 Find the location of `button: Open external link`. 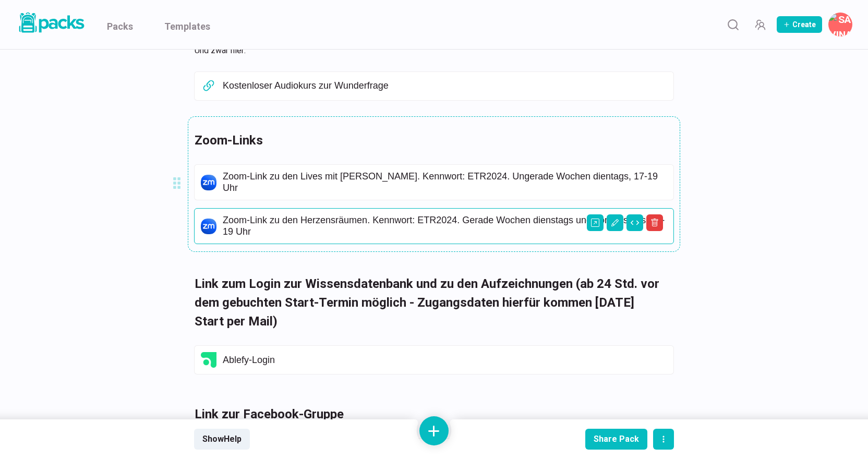

button: Open external link is located at coordinates (595, 222).